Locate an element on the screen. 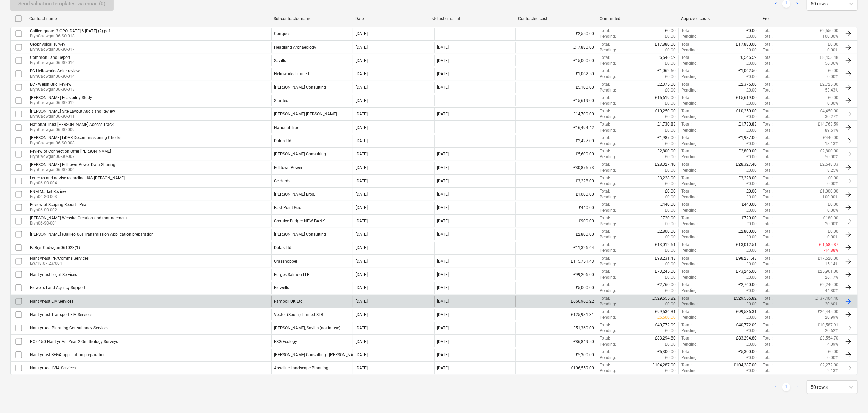 This screenshot has width=868, height=413. div: Approved costs is located at coordinates (720, 19).